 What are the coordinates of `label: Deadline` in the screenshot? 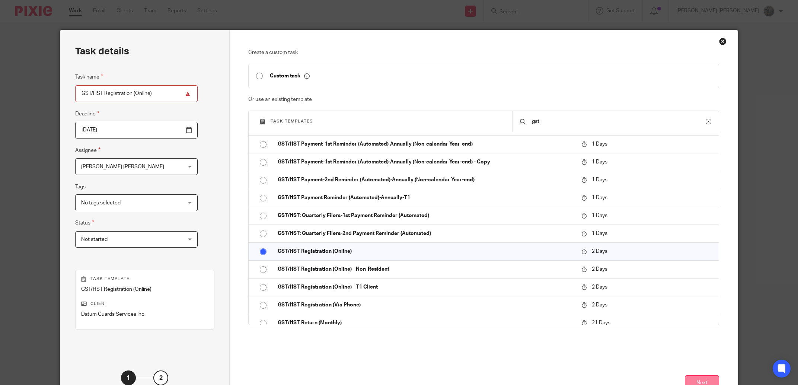 It's located at (87, 113).